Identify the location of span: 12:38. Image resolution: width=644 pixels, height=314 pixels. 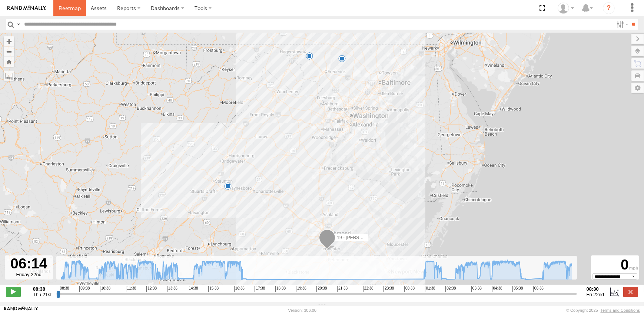
(152, 289).